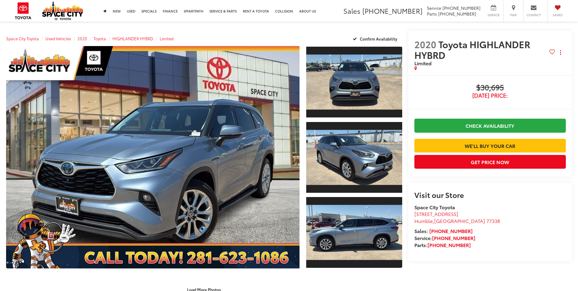 This screenshot has width=578, height=291. What do you see at coordinates (472, 49) in the screenshot?
I see `span: Toyota HIGHLANDER HYBRD` at bounding box center [472, 49].